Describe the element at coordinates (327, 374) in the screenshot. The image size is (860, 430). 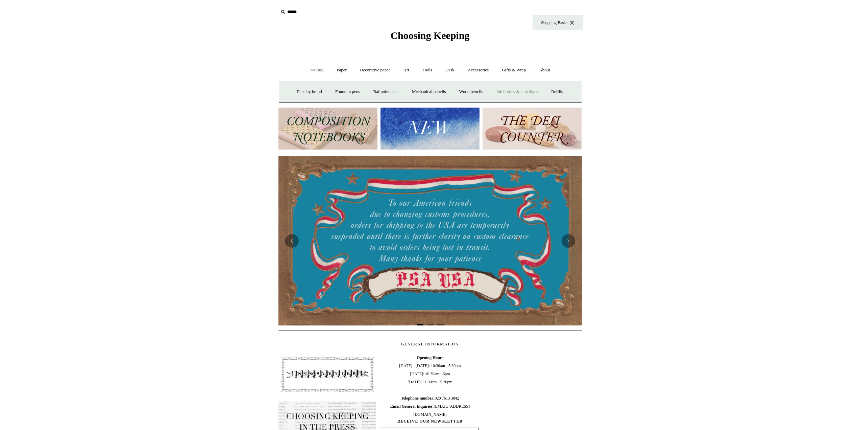
I see `img: pf-4db91bb9--1305-Newsletter-Button_1200x.jpg` at that location.